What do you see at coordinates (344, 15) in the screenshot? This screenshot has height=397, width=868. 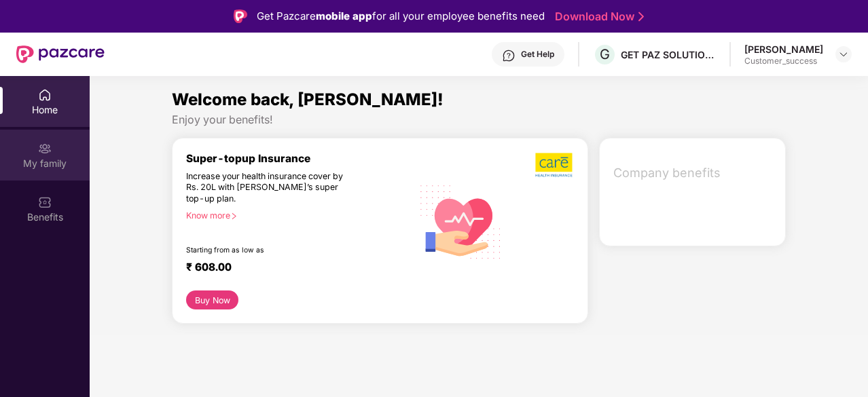 I see `strong: mobile app` at bounding box center [344, 15].